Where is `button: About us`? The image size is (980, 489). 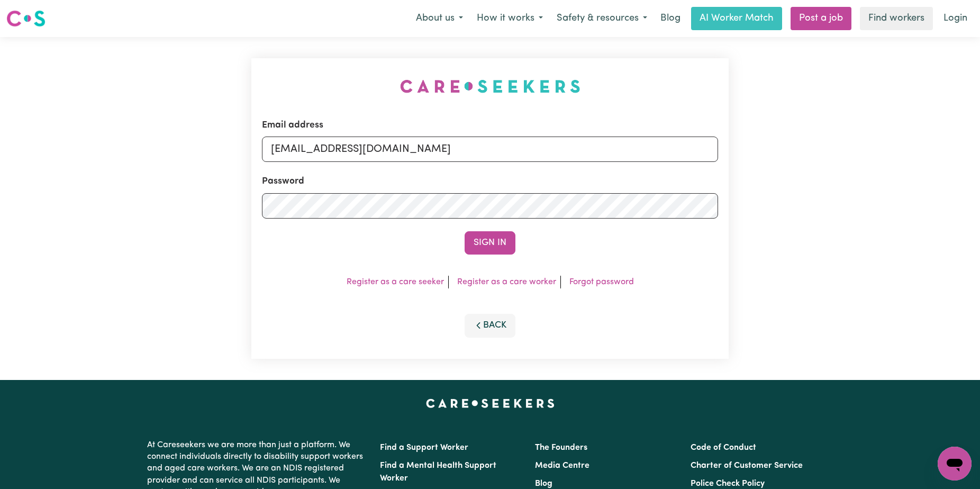
button: About us is located at coordinates (439, 19).